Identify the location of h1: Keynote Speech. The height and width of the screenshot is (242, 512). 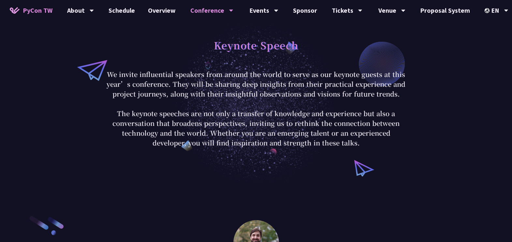
(256, 45).